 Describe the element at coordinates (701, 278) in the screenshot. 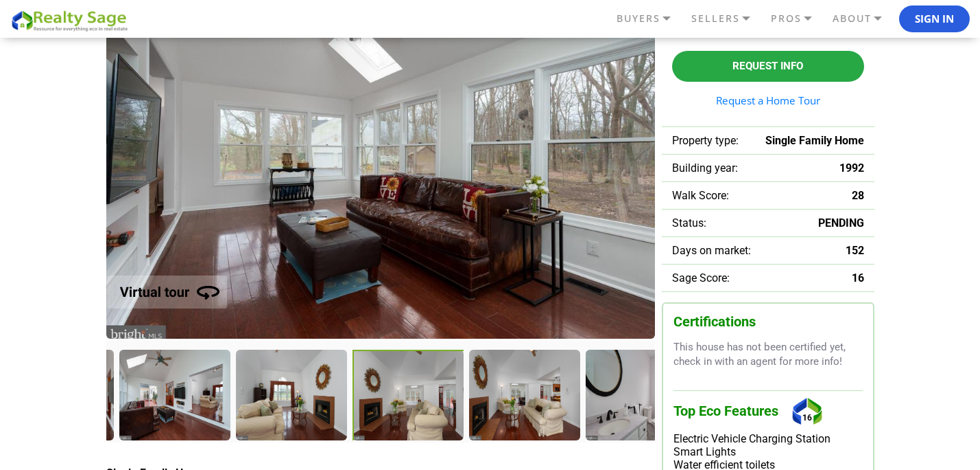

I see `span: Sage Score:` at that location.